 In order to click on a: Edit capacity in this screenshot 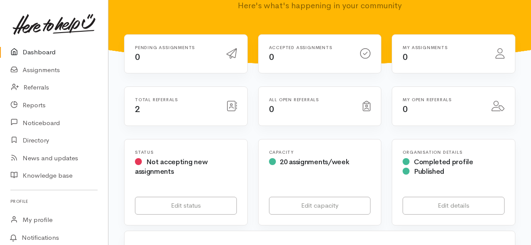, I will do `click(320, 205)`.